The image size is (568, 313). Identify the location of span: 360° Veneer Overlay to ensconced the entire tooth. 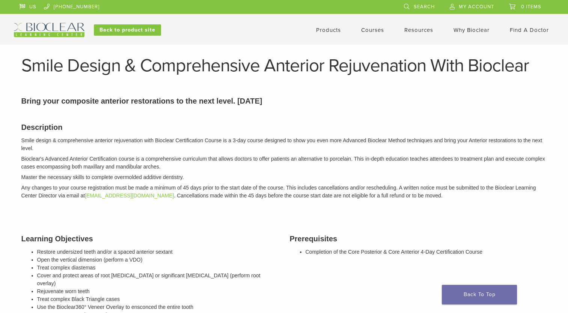
(134, 307).